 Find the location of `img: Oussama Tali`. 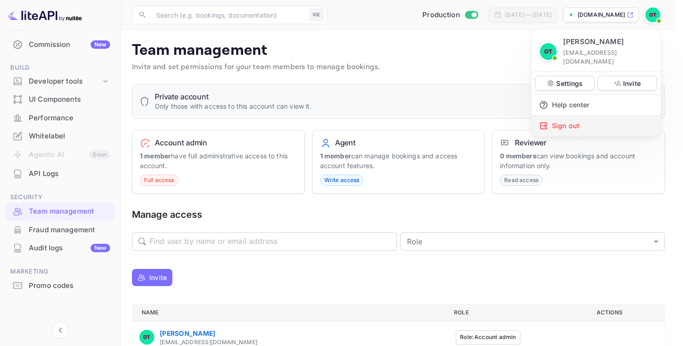

img: Oussama Tali is located at coordinates (548, 52).